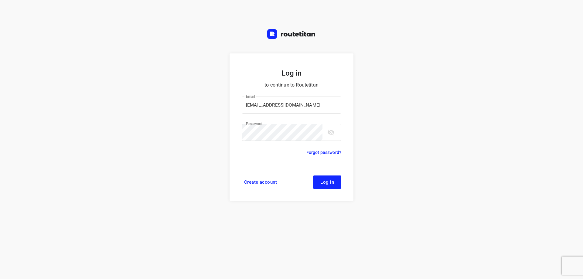 The width and height of the screenshot is (583, 279). What do you see at coordinates (260, 182) in the screenshot?
I see `span: Create account` at bounding box center [260, 182].